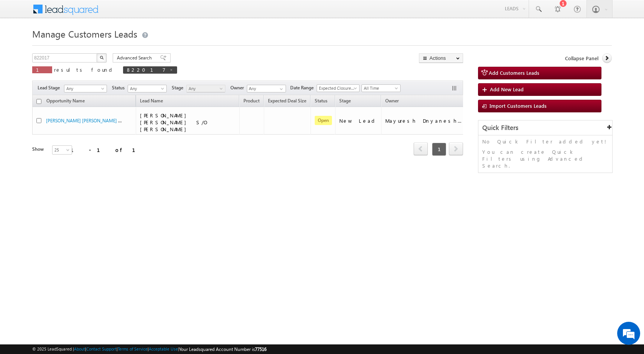 This screenshot has width=644, height=354. I want to click on a: Show All Items, so click(280, 89).